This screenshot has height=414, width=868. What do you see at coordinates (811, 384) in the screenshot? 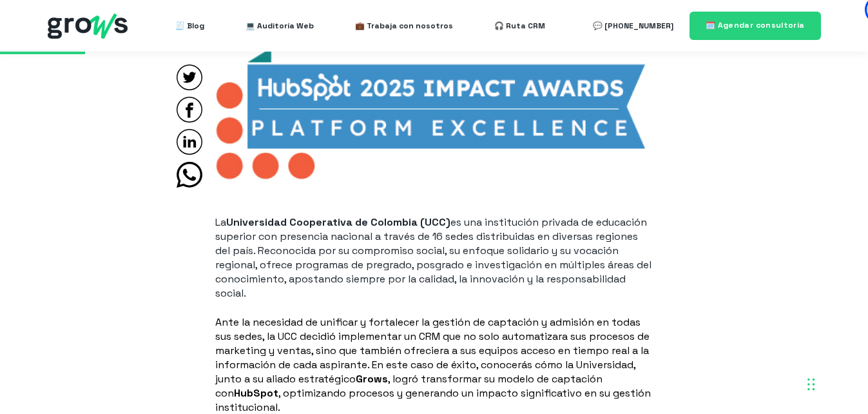
I see `div: Arrastrar` at bounding box center [811, 384].